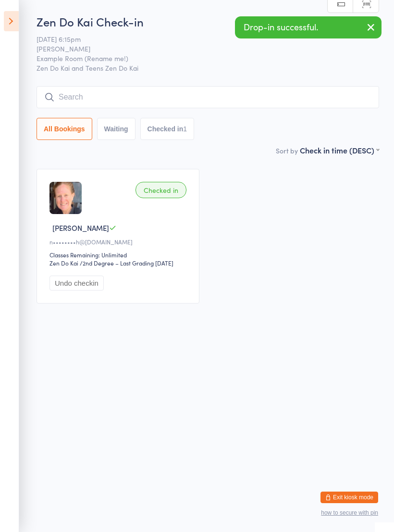 This screenshot has height=532, width=394. Describe the element at coordinates (119, 254) in the screenshot. I see `div: Classes Remaining: Unlimited` at that location.